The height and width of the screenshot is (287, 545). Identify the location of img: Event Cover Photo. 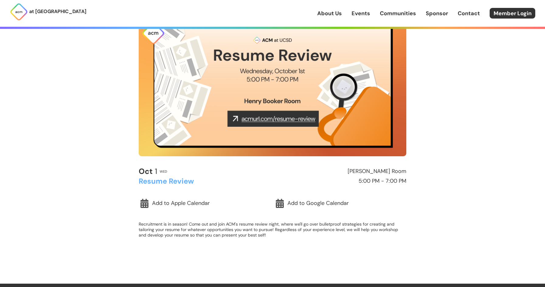
(272, 81).